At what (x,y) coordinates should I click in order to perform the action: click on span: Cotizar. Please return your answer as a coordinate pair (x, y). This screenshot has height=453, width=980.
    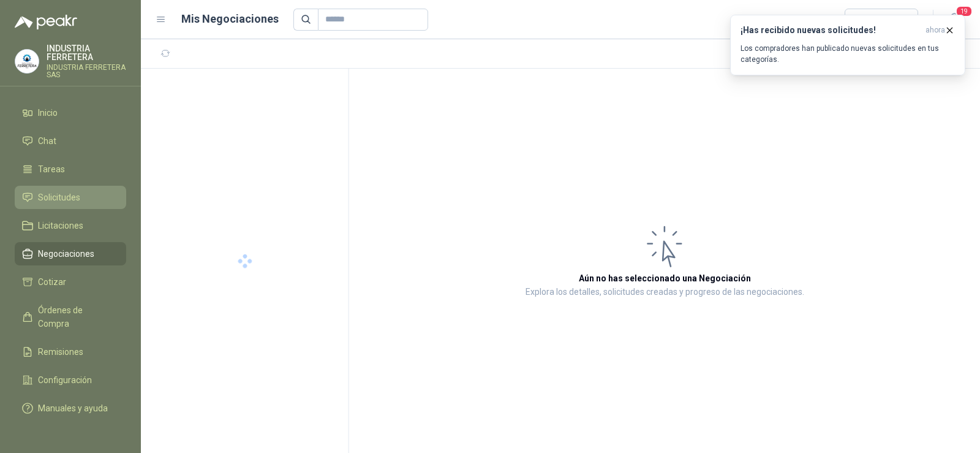
    Looking at the image, I should click on (52, 282).